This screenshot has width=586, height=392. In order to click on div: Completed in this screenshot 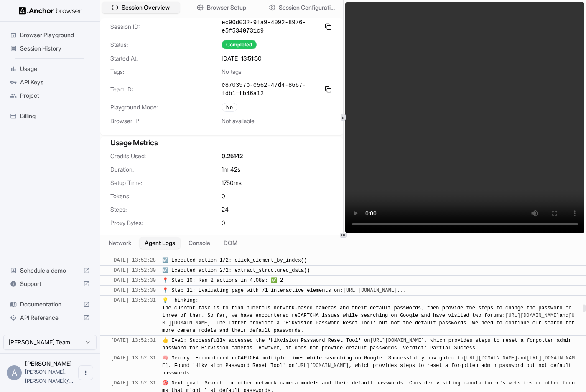, I will do `click(239, 45)`.